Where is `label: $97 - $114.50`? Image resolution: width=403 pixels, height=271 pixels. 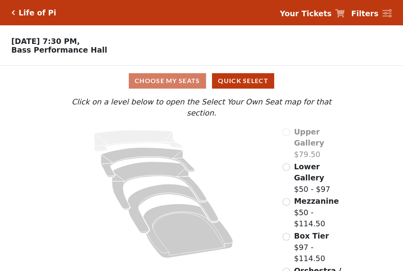
label: $97 - $114.50 is located at coordinates (321, 248).